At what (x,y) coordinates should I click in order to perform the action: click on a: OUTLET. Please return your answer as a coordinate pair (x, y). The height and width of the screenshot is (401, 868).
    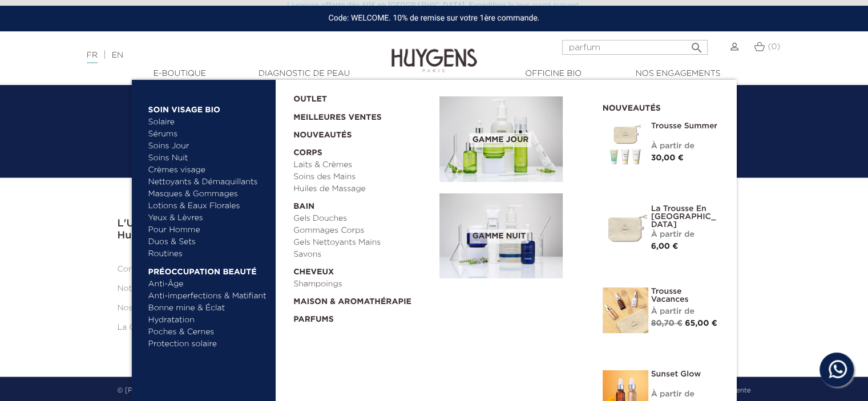
    Looking at the image, I should click on (357, 96).